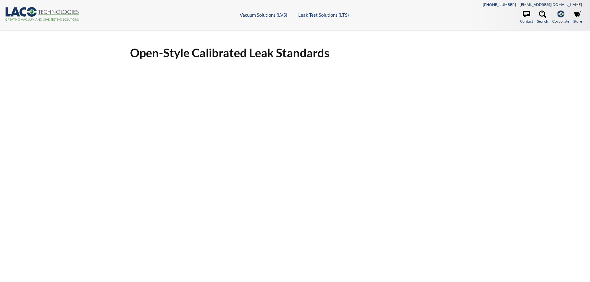 The height and width of the screenshot is (282, 590). I want to click on h1: Open-Style Calibrated Leak Standards, so click(295, 53).